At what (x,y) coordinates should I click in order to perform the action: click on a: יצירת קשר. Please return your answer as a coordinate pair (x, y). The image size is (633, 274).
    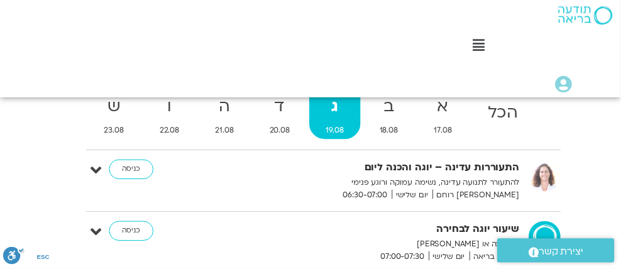
    Looking at the image, I should click on (567, 255).